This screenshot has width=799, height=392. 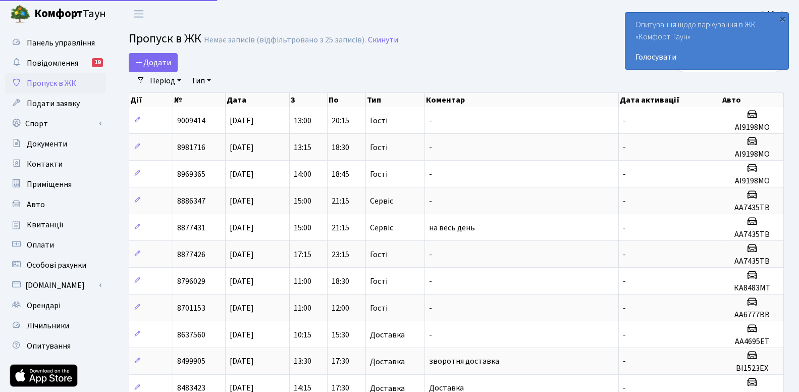 I want to click on th: №, so click(x=199, y=100).